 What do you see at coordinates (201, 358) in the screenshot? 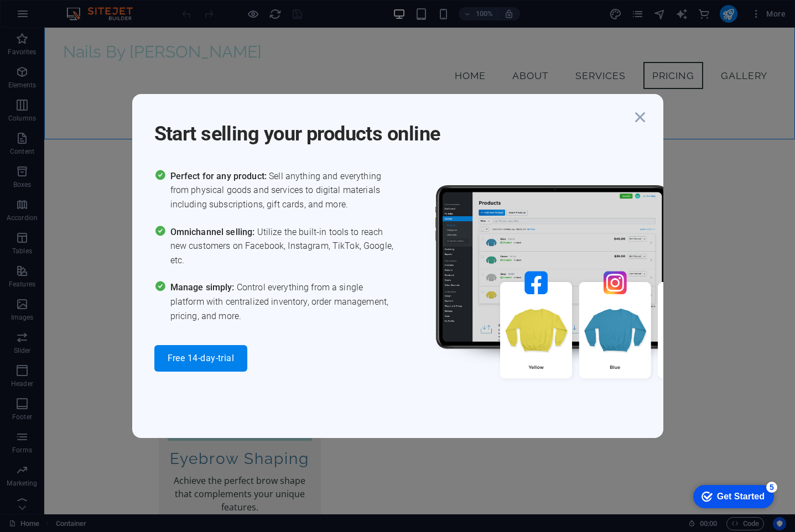
I see `button: Free 14-day-trial` at bounding box center [201, 358].